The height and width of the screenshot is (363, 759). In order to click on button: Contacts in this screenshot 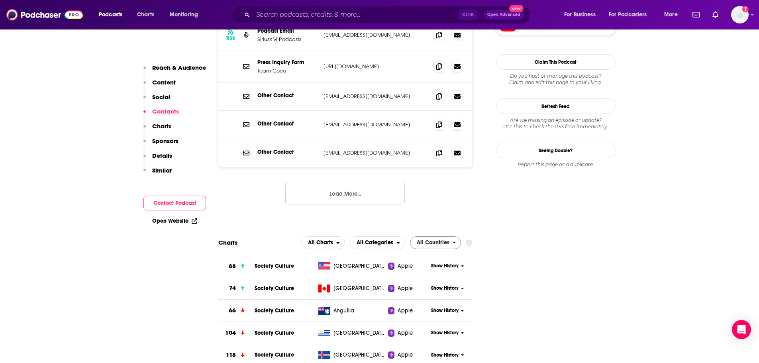, I will do `click(161, 115)`.